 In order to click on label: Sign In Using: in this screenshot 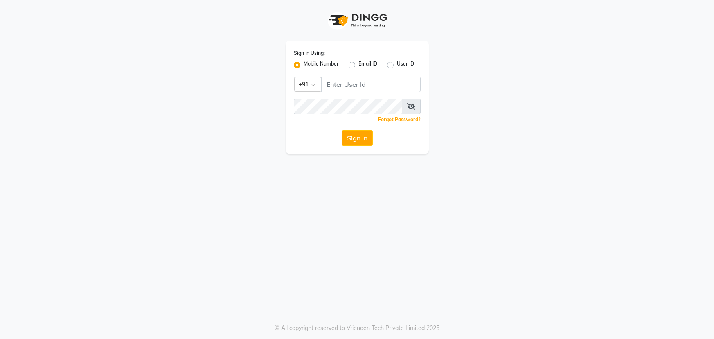, I will do `click(309, 53)`.